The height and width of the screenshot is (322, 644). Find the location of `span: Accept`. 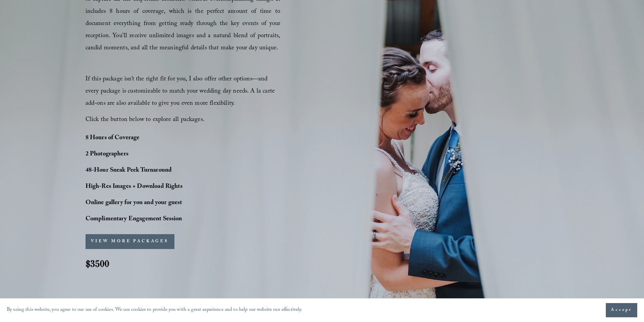

span: Accept is located at coordinates (622, 310).